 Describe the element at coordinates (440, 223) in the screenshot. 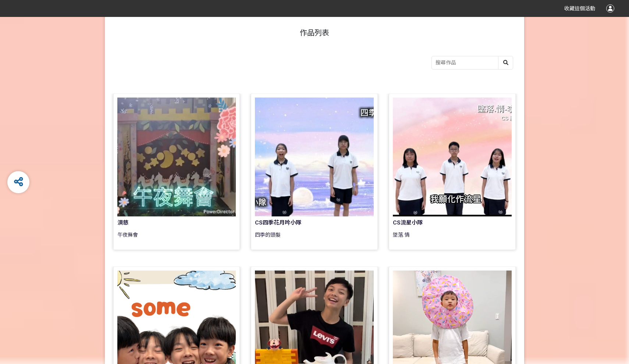

I see `div: CS流星小隊` at that location.